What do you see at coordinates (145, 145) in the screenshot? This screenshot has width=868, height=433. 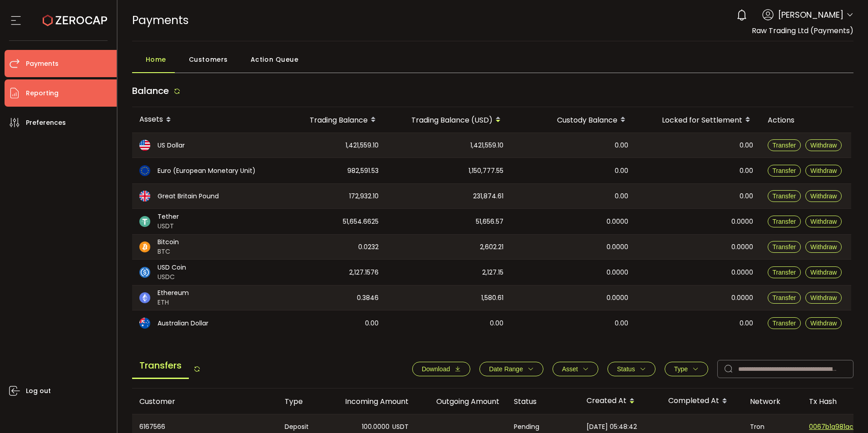 I see `img: usd_portfolio.svg` at bounding box center [145, 145].